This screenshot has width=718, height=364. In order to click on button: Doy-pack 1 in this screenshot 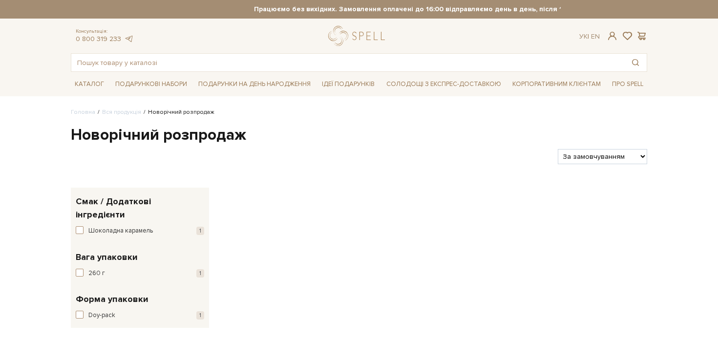, I will do `click(140, 315)`.